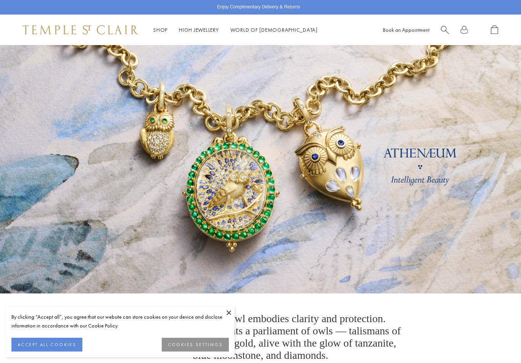  I want to click on a: ShopShop, so click(160, 30).